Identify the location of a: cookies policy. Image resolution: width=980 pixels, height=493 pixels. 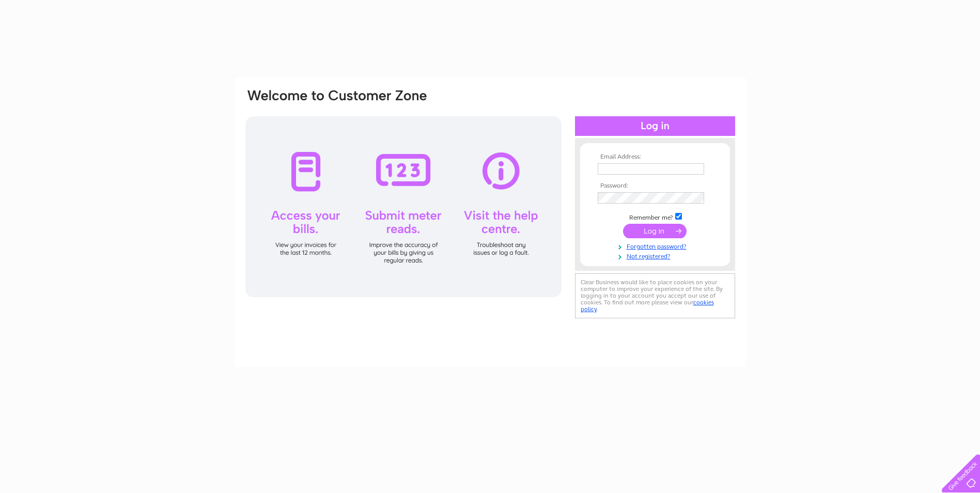
(647, 305).